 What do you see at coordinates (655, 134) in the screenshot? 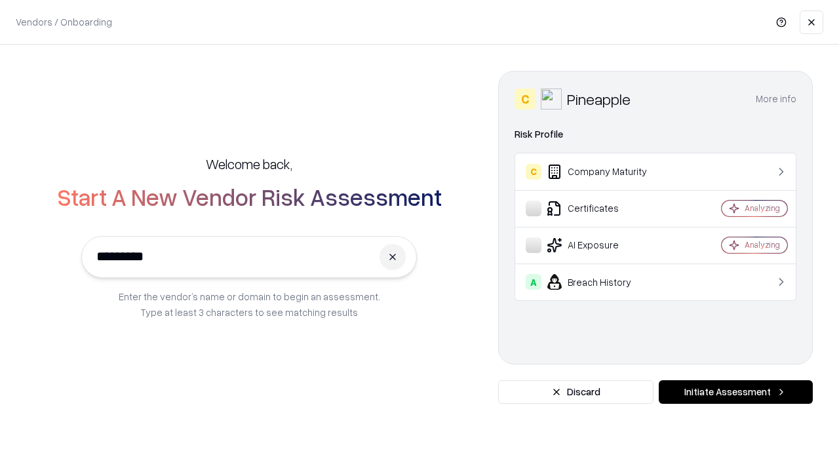
I see `div: Risk Profile` at bounding box center [655, 134].